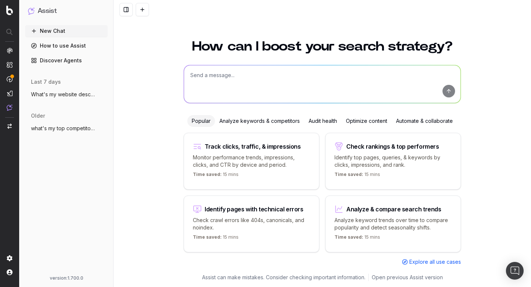 The height and width of the screenshot is (287, 531). What do you see at coordinates (10, 10) in the screenshot?
I see `img: Botify logo` at bounding box center [10, 10].